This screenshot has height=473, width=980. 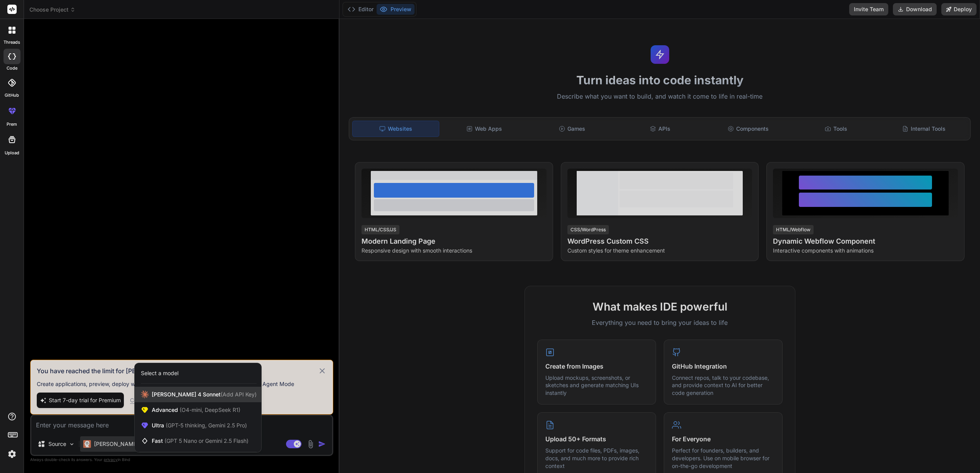 I want to click on span: Fast, so click(x=200, y=441).